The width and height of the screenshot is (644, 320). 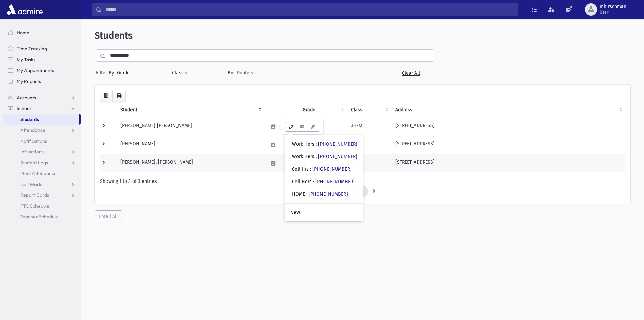 What do you see at coordinates (26, 97) in the screenshot?
I see `span: Accounts` at bounding box center [26, 97].